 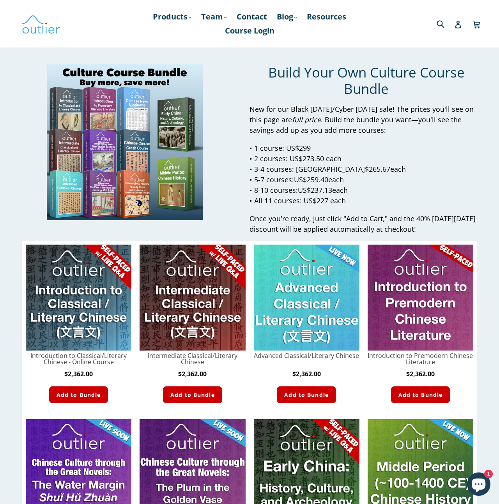 What do you see at coordinates (420, 297) in the screenshot?
I see `img: Introduction to Premodern Chinese Literature` at bounding box center [420, 297].